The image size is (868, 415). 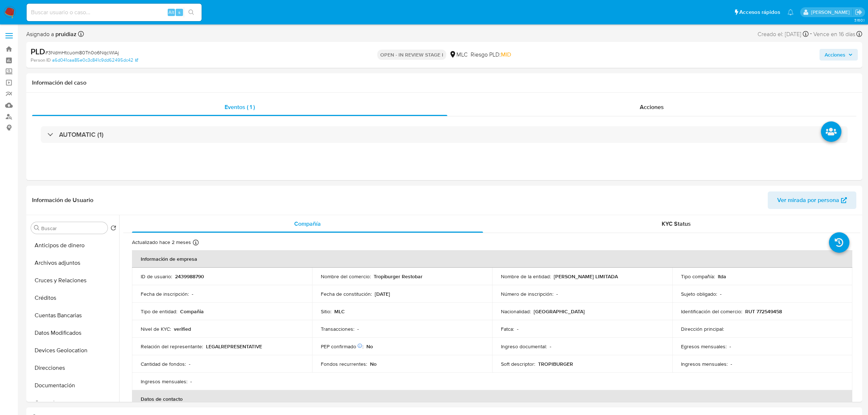 What do you see at coordinates (74, 315) in the screenshot?
I see `button: Cuentas Bancarias` at bounding box center [74, 315].